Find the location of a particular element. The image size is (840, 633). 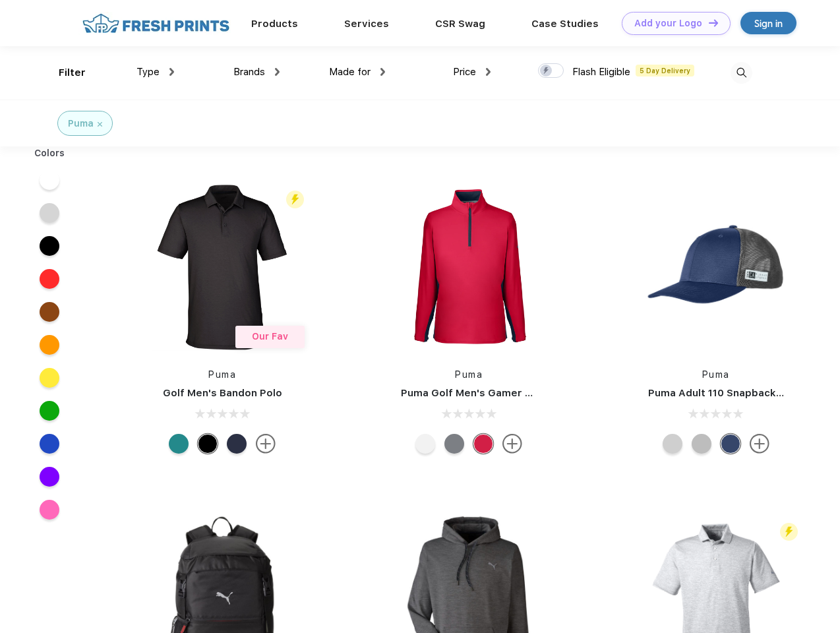

span: 5 Day Delivery is located at coordinates (664, 71).